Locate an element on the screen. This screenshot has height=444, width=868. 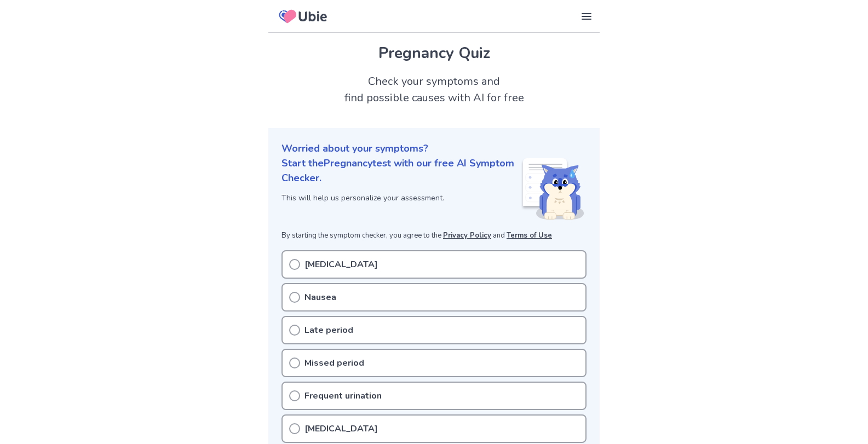
p: Nausea is located at coordinates (321, 297).